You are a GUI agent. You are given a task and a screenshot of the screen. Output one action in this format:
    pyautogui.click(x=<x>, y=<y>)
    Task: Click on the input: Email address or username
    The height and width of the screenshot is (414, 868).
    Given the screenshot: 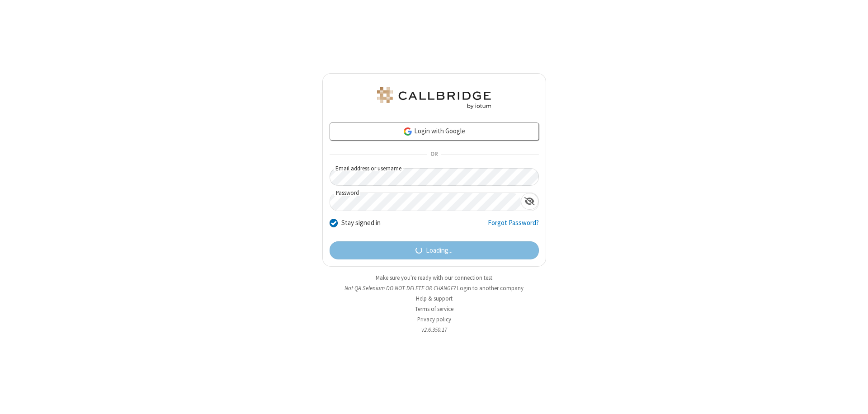 What is the action you would take?
    pyautogui.click(x=434, y=177)
    